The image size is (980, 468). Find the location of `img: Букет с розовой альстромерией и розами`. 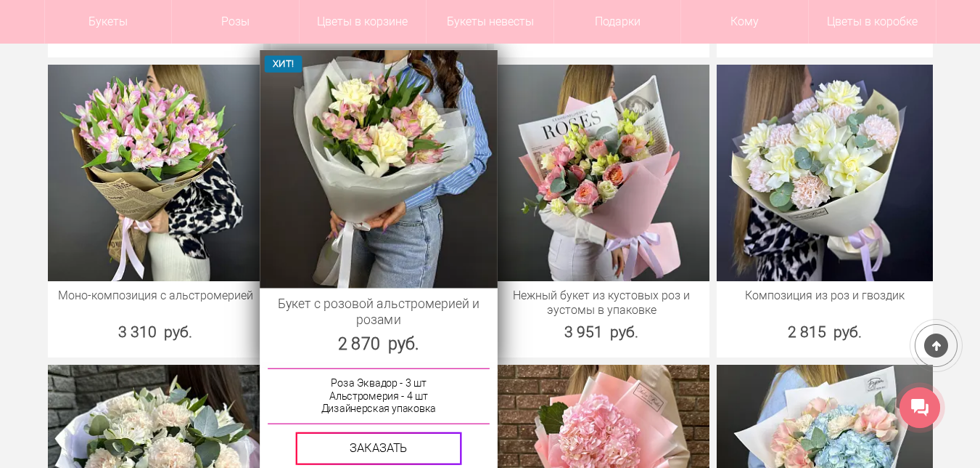

img: Букет с розовой альстромерией и розами is located at coordinates (378, 168).